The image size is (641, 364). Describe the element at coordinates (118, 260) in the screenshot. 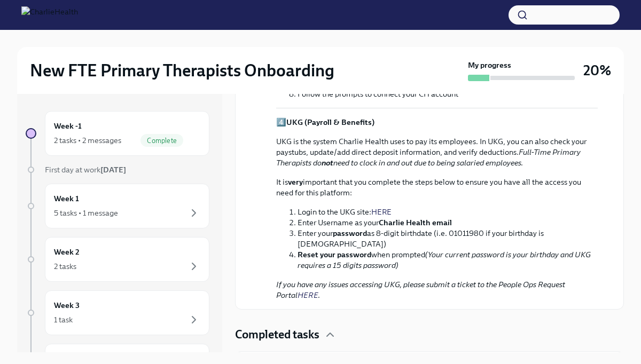

I see `a: Week 22 tasks` at that location.